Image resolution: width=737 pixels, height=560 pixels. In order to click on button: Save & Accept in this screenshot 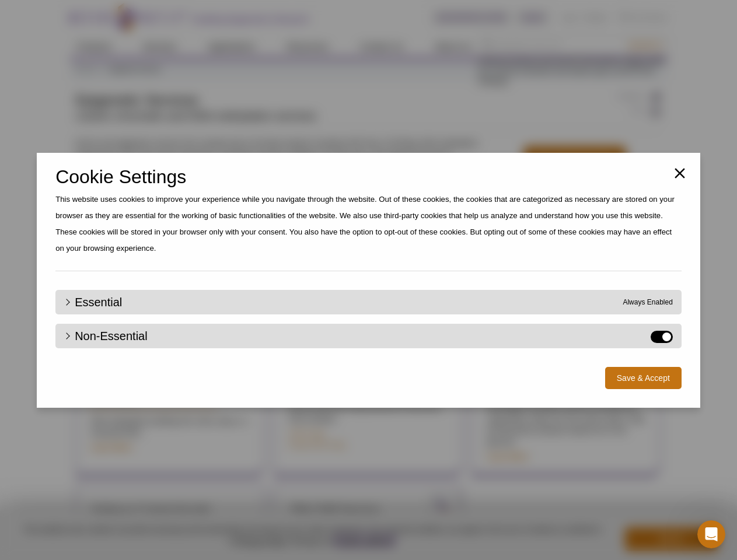, I will do `click(643, 378)`.